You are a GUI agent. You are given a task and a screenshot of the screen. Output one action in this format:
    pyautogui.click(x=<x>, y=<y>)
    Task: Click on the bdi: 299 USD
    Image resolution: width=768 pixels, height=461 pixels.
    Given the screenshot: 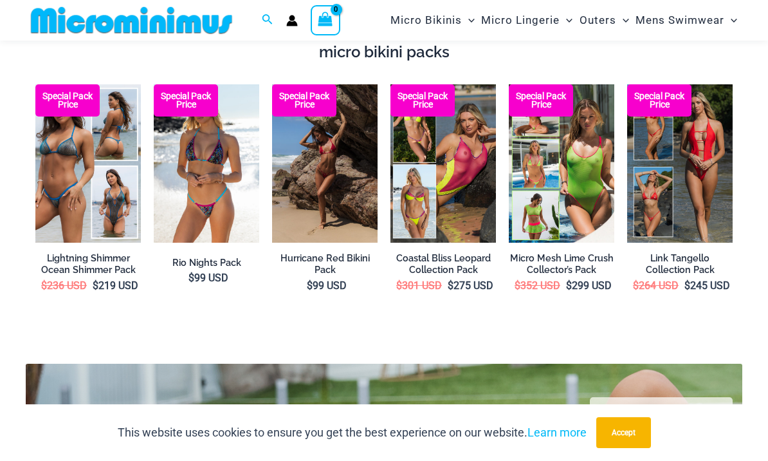 What is the action you would take?
    pyautogui.click(x=589, y=285)
    